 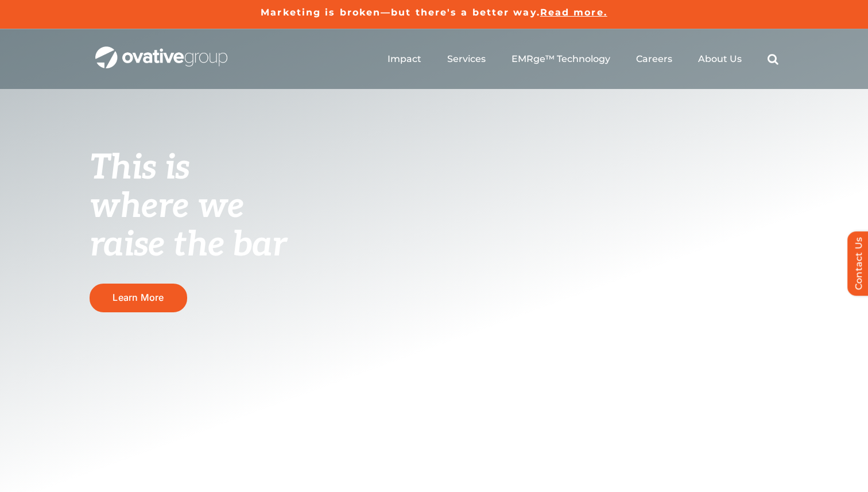 What do you see at coordinates (187, 226) in the screenshot?
I see `span: where we raise the bar` at bounding box center [187, 226].